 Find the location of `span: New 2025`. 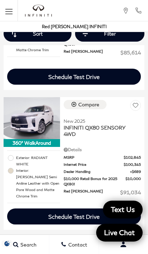

span: New 2025 is located at coordinates (99, 122).